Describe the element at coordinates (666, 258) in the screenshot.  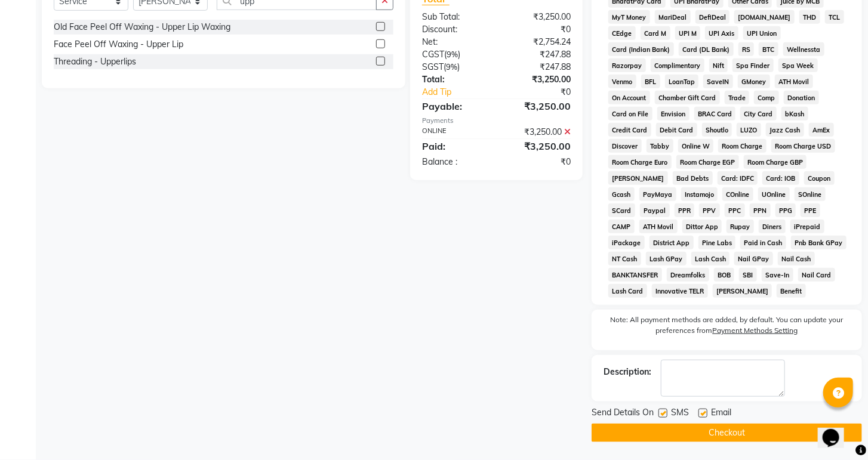
I see `span: Lash GPay` at that location.